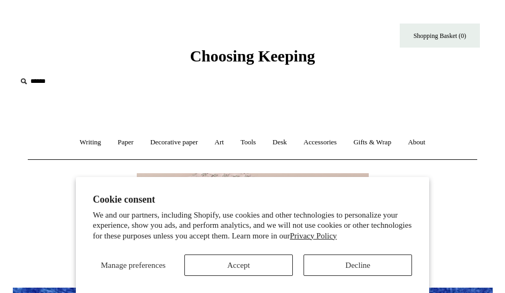 The height and width of the screenshot is (293, 505). What do you see at coordinates (313, 236) in the screenshot?
I see `a: Privacy Policy` at bounding box center [313, 236].